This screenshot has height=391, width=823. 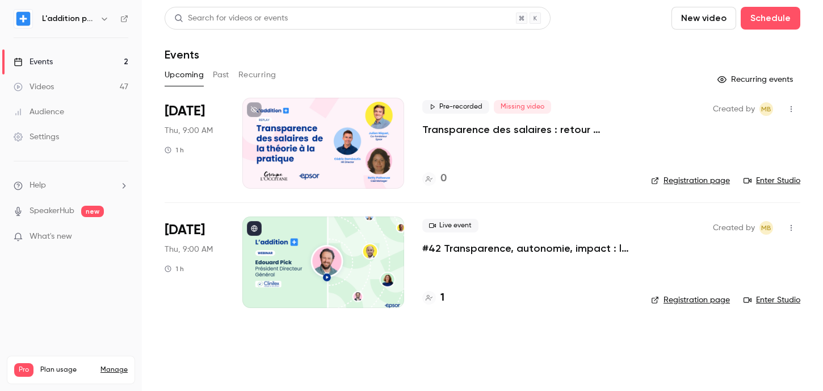 What do you see at coordinates (36, 137) in the screenshot?
I see `div: Settings` at bounding box center [36, 137].